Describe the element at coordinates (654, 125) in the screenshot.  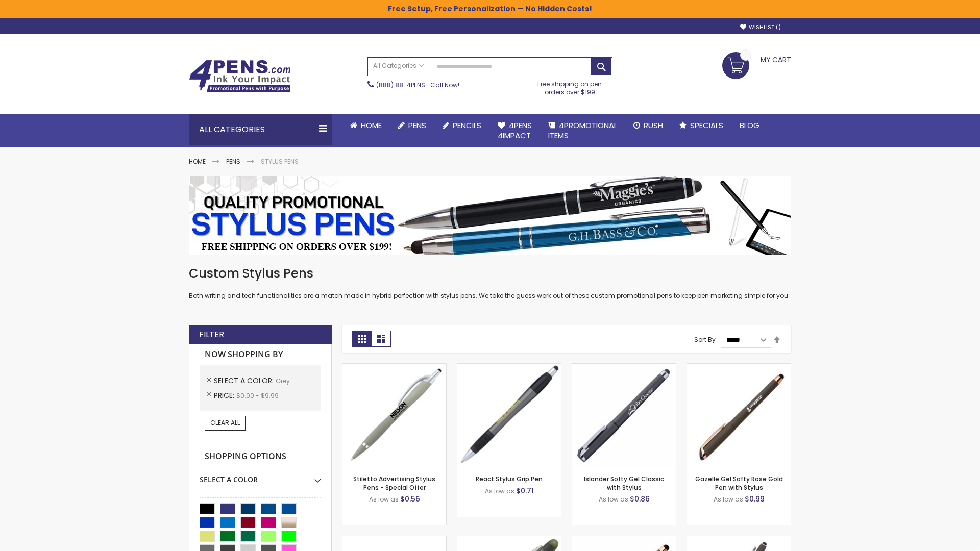
I see `span: Rush` at that location.